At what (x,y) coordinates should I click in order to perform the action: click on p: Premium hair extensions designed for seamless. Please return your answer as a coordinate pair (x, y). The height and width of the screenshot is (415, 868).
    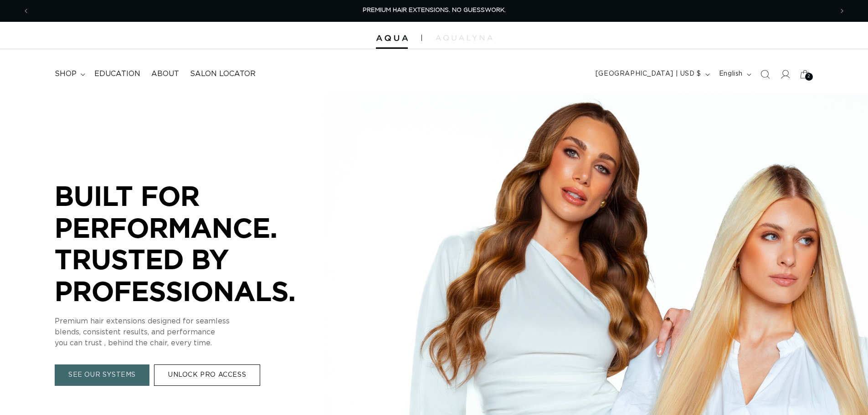
    Looking at the image, I should click on (191, 322).